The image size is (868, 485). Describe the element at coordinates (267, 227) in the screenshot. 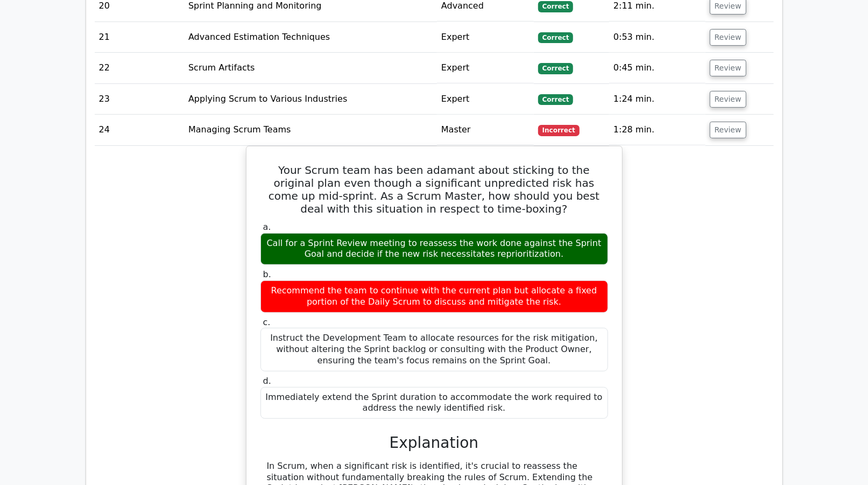

I see `span: a.` at that location.